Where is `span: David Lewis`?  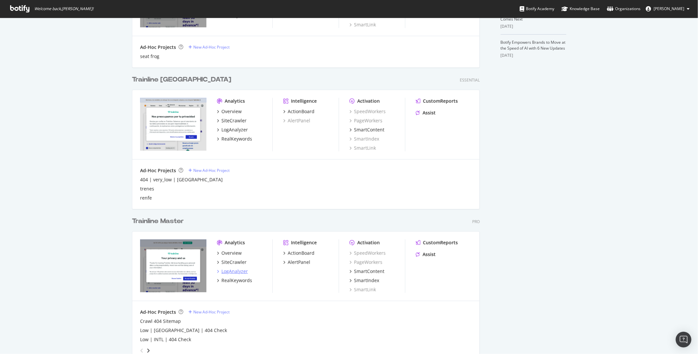
span: David Lewis is located at coordinates (669, 8).